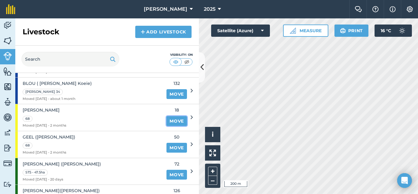 The width and height of the screenshot is (418, 194). What do you see at coordinates (375, 9) in the screenshot?
I see `img: A question mark icon` at bounding box center [375, 9].